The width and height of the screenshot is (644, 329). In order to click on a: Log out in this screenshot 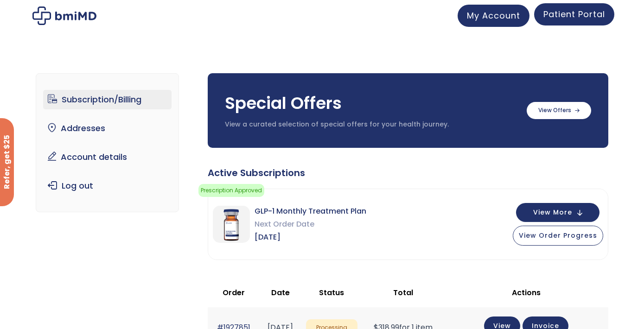, I will do `click(107, 186)`.